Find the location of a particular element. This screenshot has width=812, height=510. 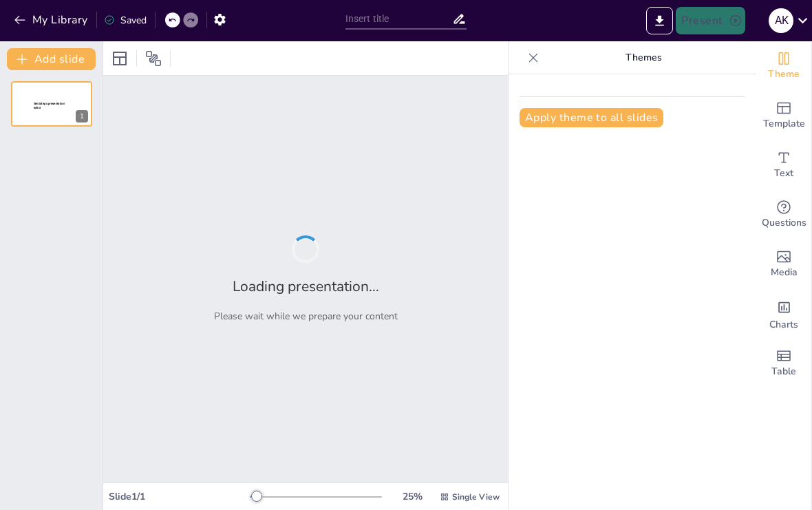

span: Single View is located at coordinates (475, 497).